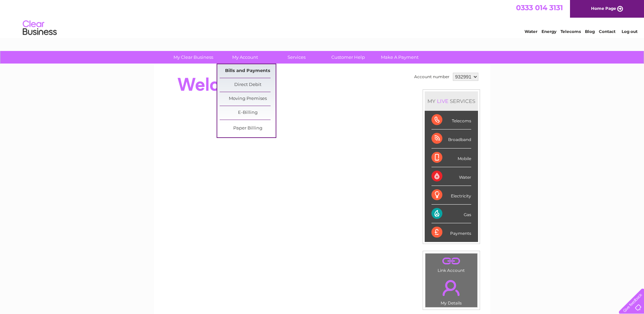 The image size is (644, 314). What do you see at coordinates (539, 7) in the screenshot?
I see `a: 0333 014 3131` at bounding box center [539, 7].